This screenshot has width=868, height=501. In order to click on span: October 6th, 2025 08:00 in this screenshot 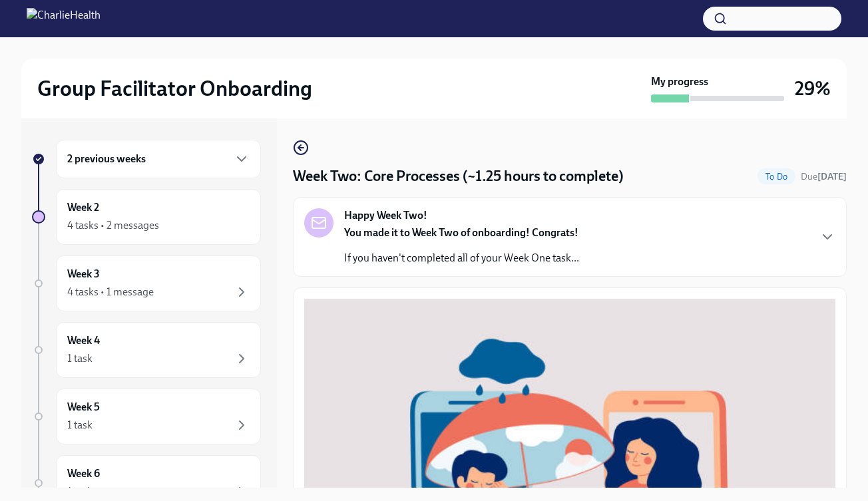, I will do `click(823, 176)`.